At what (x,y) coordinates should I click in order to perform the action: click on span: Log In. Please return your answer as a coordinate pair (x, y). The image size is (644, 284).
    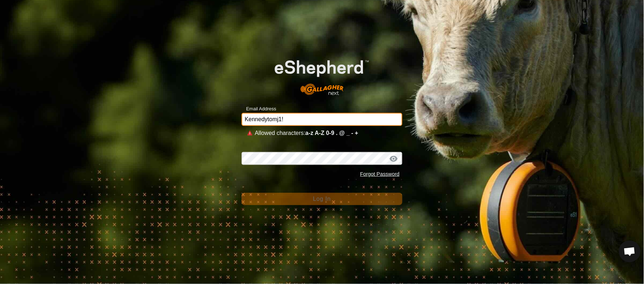
    Looking at the image, I should click on (321, 198).